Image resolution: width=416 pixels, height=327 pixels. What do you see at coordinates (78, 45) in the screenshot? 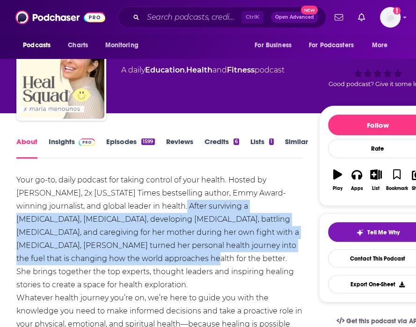
I see `a: Charts` at bounding box center [78, 45].